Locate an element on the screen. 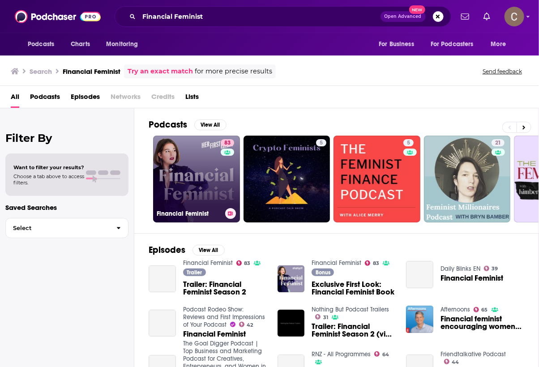 Image resolution: width=539 pixels, height=367 pixels. a: 83Financial Feminist is located at coordinates (197, 179).